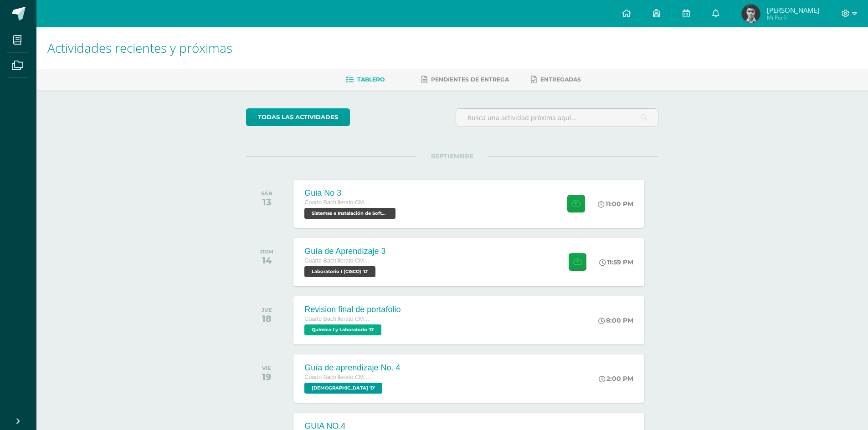  I want to click on div: 11:59 PM, so click(616, 262).